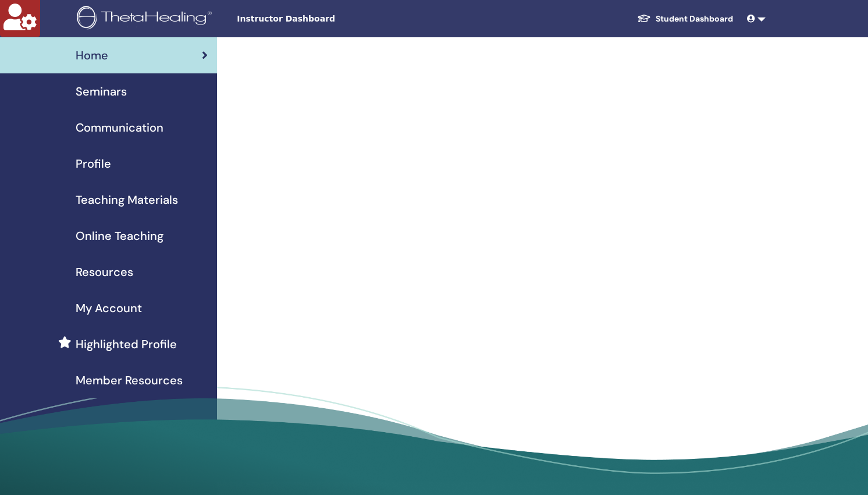 The width and height of the screenshot is (868, 495). Describe the element at coordinates (93, 164) in the screenshot. I see `span: Profile` at that location.